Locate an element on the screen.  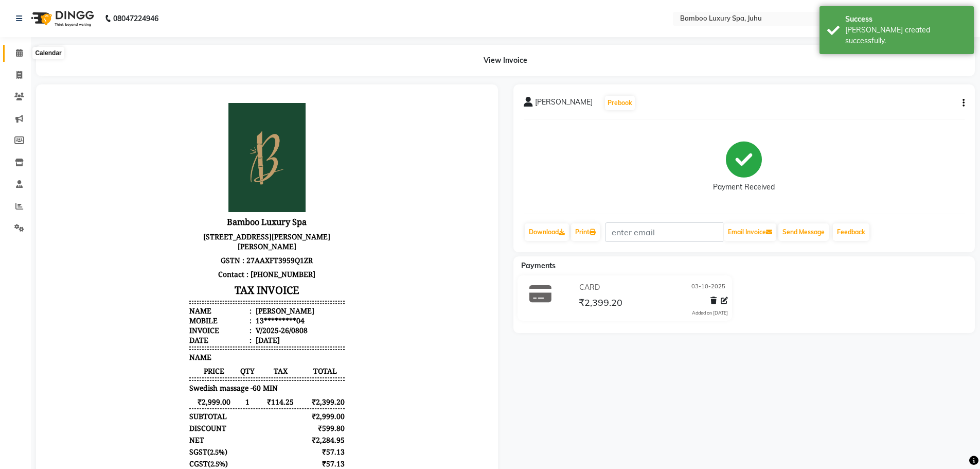
div: SUBTOTAL is located at coordinates (161, 321).